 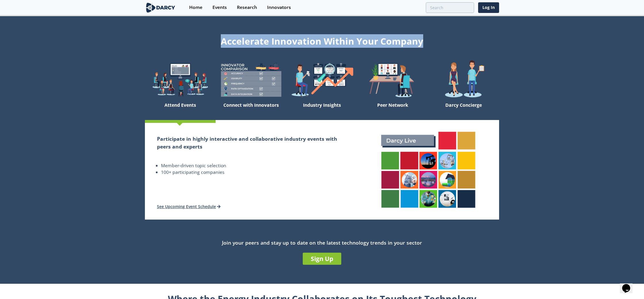 What do you see at coordinates (253, 166) in the screenshot?
I see `li: Member-driven topic selection` at bounding box center [253, 166].